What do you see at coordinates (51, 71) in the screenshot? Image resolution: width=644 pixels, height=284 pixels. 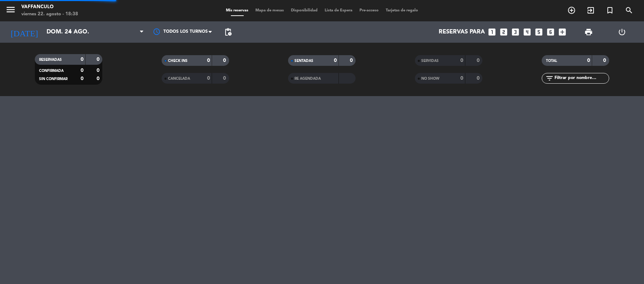 I see `span: CONFIRMADA` at bounding box center [51, 71].